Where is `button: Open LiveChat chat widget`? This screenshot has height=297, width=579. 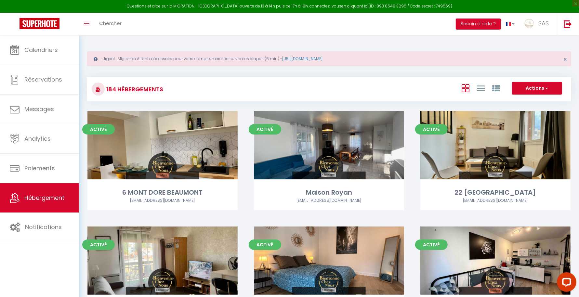 button: Open LiveChat chat widget is located at coordinates (15, 12).